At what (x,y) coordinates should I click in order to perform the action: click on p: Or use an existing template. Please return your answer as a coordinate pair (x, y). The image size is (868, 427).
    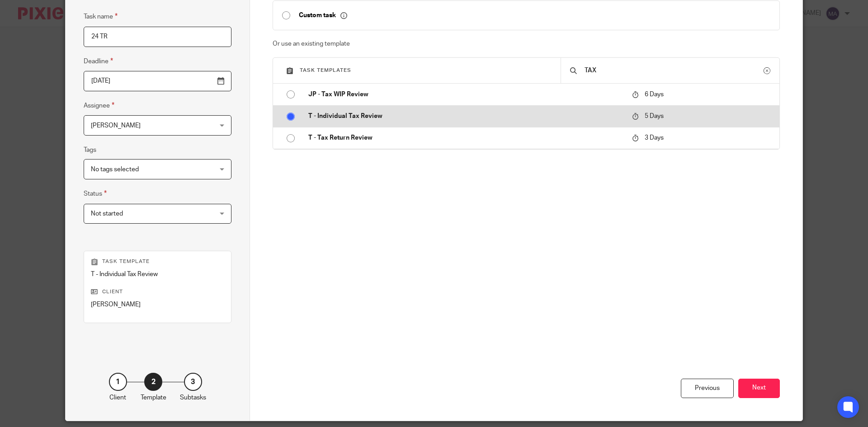
    Looking at the image, I should click on (526, 44).